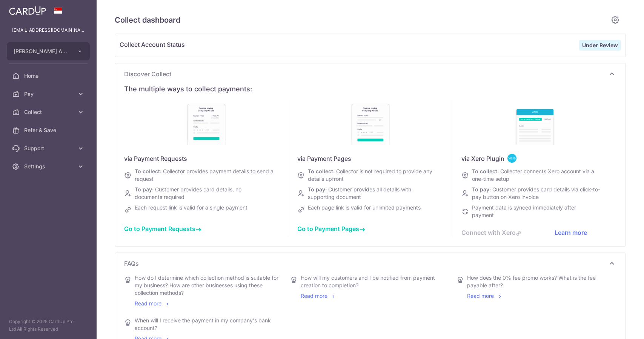 This screenshot has width=644, height=339. I want to click on span: Go to Payment Requests, so click(162, 229).